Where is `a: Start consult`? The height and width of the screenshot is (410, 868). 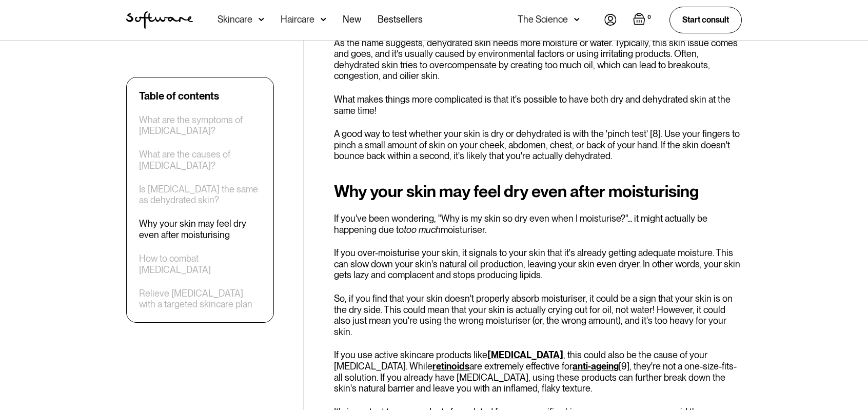 a: Start consult is located at coordinates (705, 20).